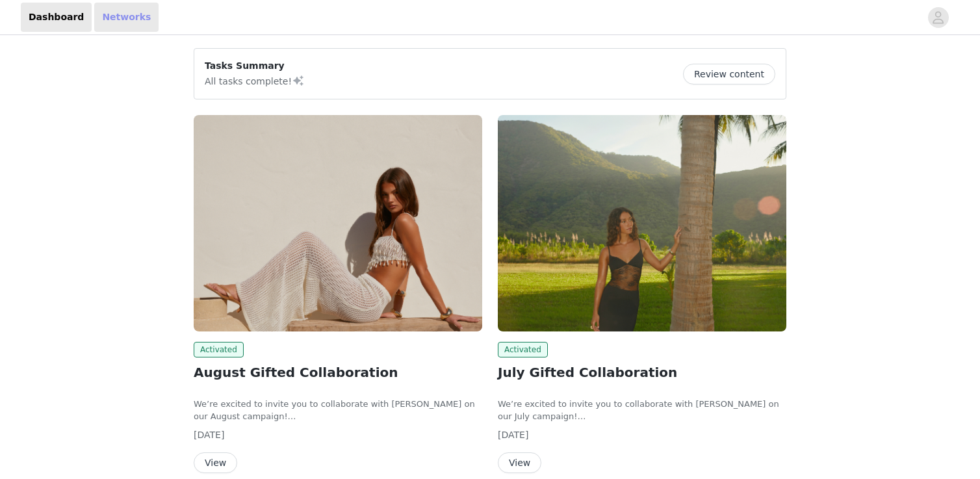  Describe the element at coordinates (338, 372) in the screenshot. I see `h2: August Gifted Collaboration` at that location.